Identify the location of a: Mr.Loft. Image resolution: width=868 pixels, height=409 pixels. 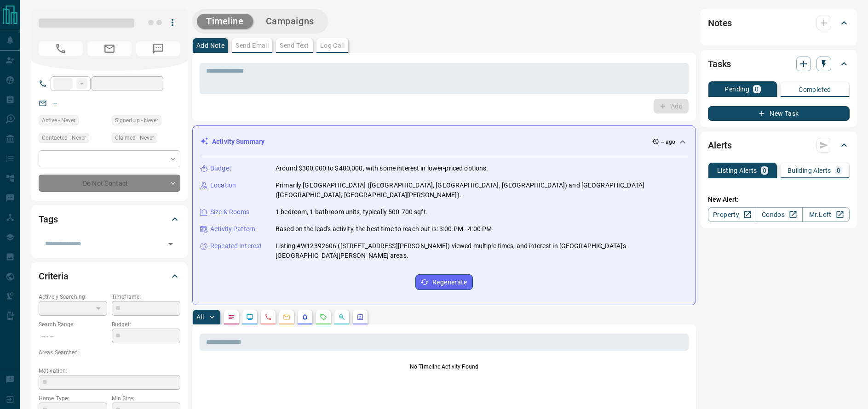
(825, 214).